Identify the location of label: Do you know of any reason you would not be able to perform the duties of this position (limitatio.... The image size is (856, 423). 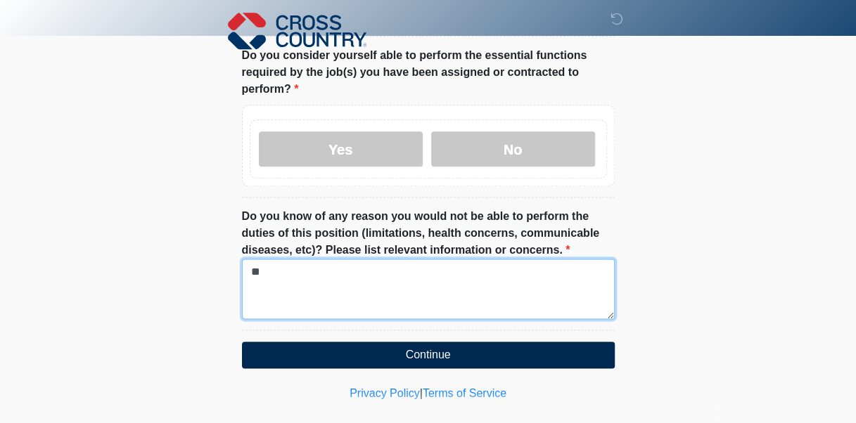
(428, 233).